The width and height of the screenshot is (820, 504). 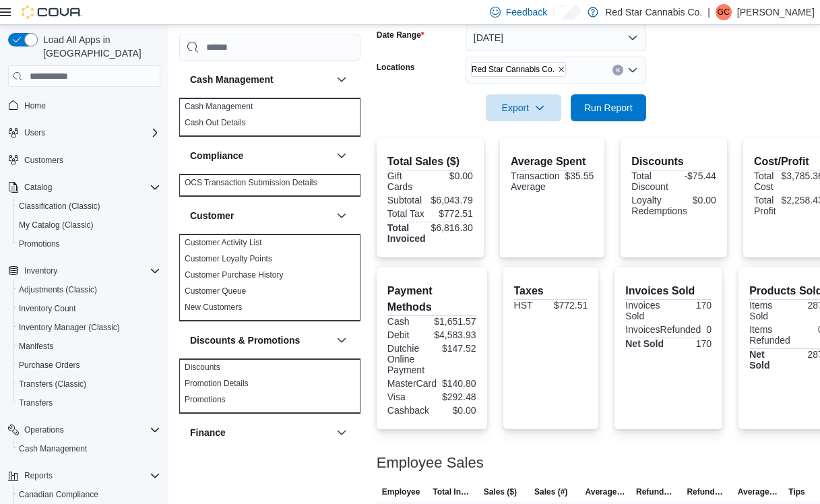 What do you see at coordinates (92, 187) in the screenshot?
I see `span: Catalog` at bounding box center [92, 187].